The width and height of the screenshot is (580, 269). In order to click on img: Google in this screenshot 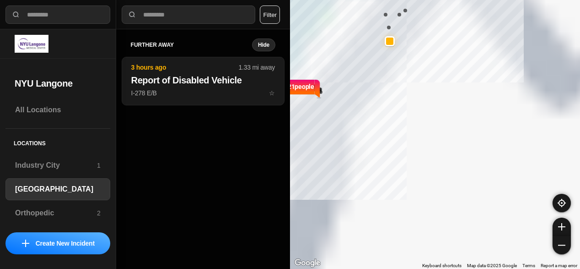, I will do `click(308, 263)`.